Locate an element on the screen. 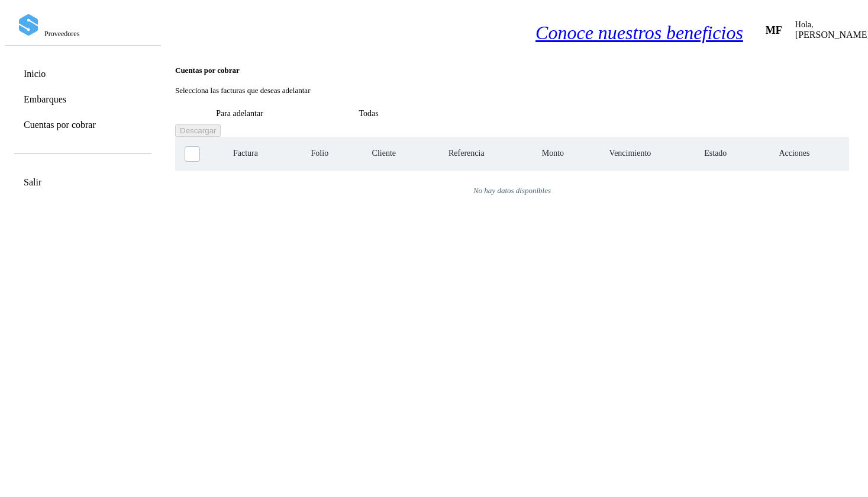 The image size is (868, 497). a: Embarques is located at coordinates (45, 99).